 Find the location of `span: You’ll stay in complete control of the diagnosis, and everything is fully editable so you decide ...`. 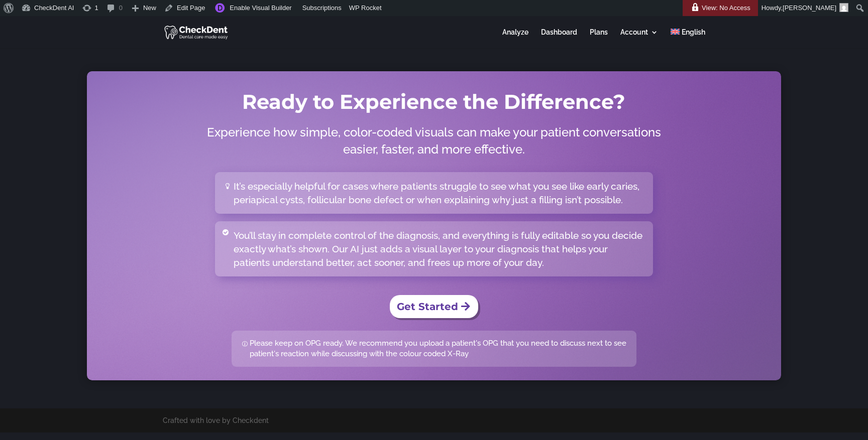

span: You’ll stay in complete control of the diagnosis, and everything is fully editable so you decide ... is located at coordinates (439, 249).